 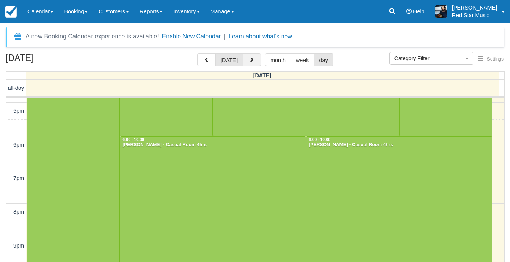 I want to click on span: Settings, so click(x=495, y=59).